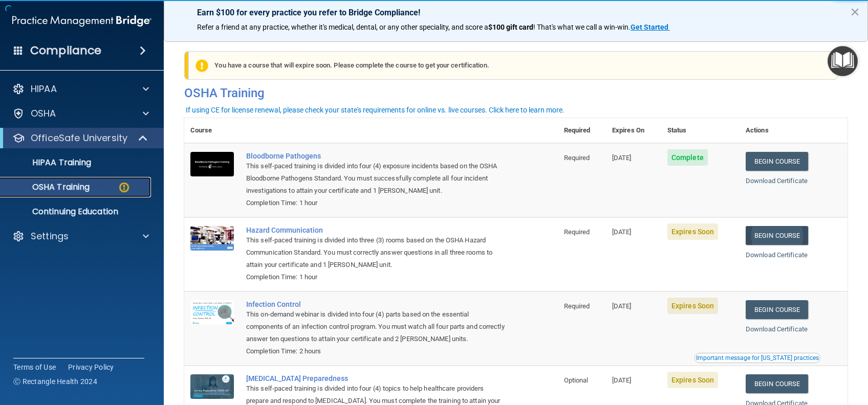 The height and width of the screenshot is (405, 868). What do you see at coordinates (48, 162) in the screenshot?
I see `p: HIPAA Training` at bounding box center [48, 162].